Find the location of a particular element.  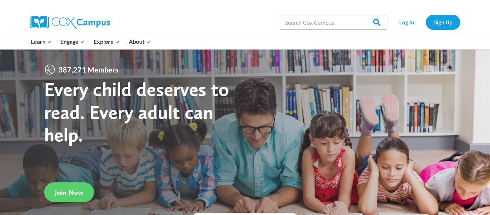

span: Learn is located at coordinates (41, 42).